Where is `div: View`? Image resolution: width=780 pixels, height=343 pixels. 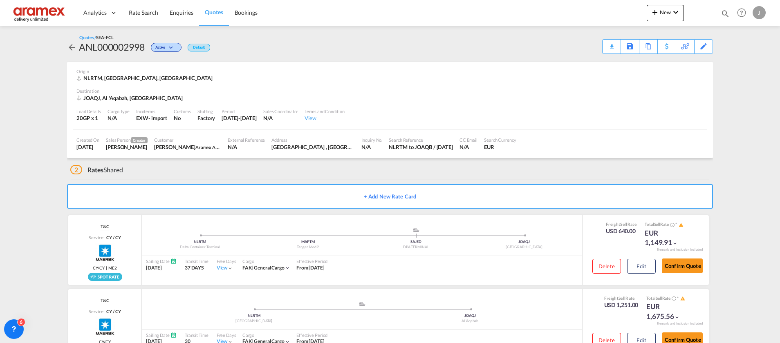
div: View is located at coordinates (324, 118).